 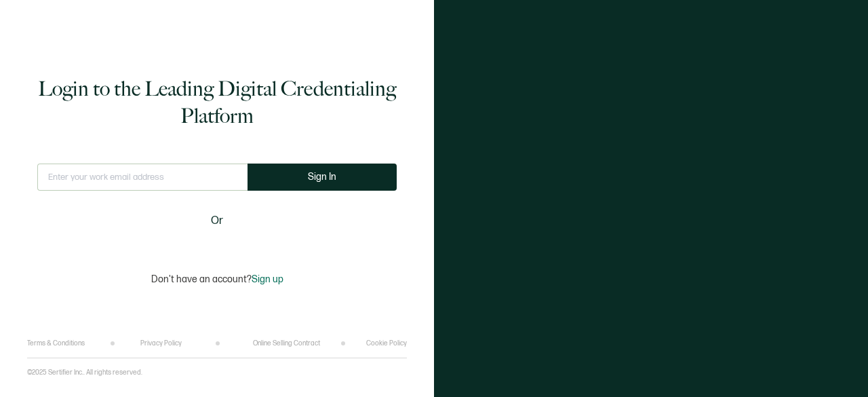 I want to click on a: Privacy Policy, so click(x=161, y=343).